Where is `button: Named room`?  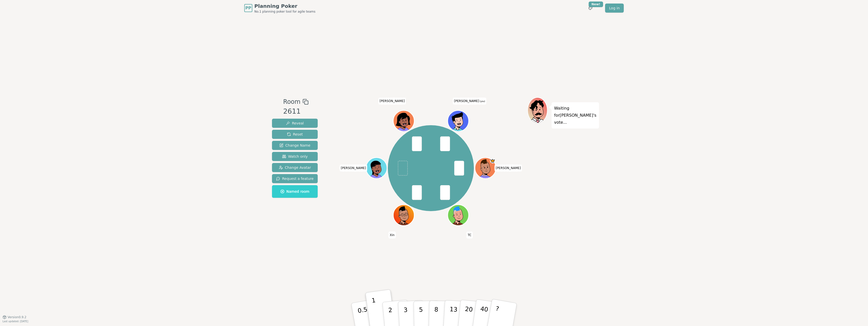
button: Named room is located at coordinates (295, 192).